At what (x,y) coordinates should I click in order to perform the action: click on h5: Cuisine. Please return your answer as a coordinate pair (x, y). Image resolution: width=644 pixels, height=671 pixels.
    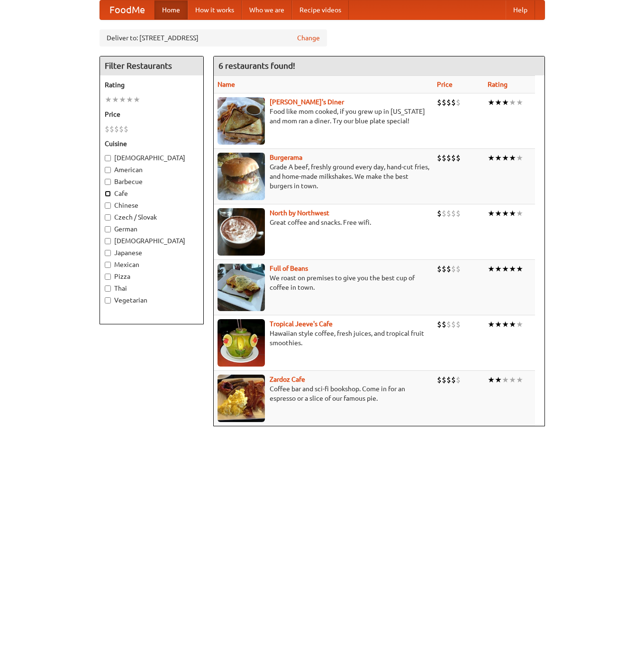
    Looking at the image, I should click on (152, 144).